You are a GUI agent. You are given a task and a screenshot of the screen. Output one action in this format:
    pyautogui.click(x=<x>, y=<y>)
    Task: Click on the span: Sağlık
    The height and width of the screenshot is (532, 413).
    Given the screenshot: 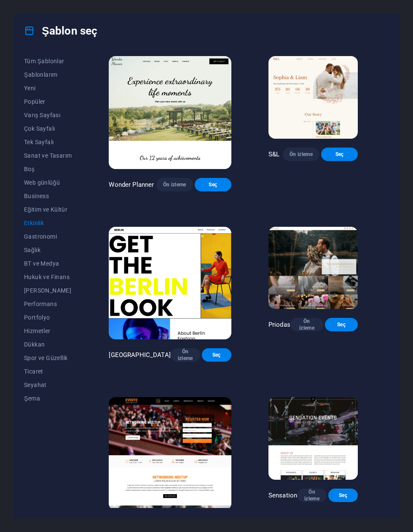 What is the action you would take?
    pyautogui.click(x=48, y=250)
    